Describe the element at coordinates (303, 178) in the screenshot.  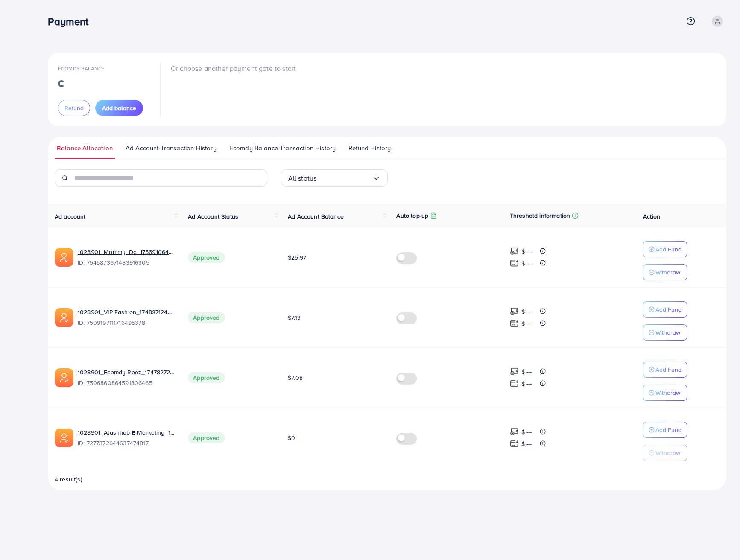
I see `span: All status` at that location.